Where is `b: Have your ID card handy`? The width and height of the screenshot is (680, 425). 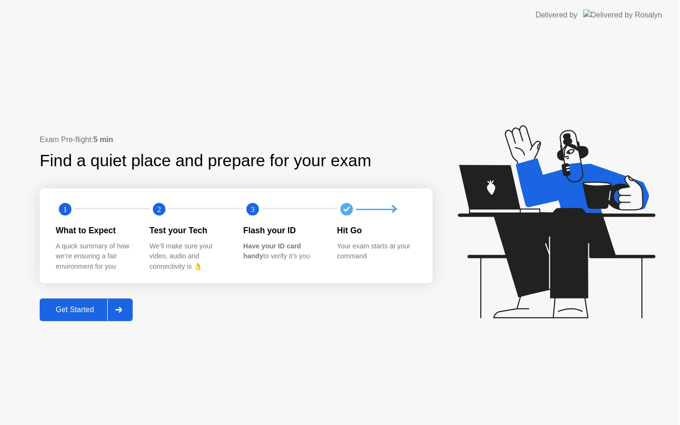
b: Have your ID card handy is located at coordinates (272, 251).